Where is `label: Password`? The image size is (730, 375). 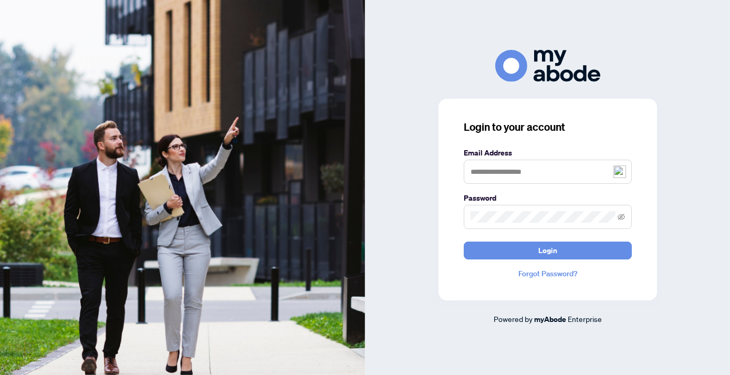 label: Password is located at coordinates (548, 198).